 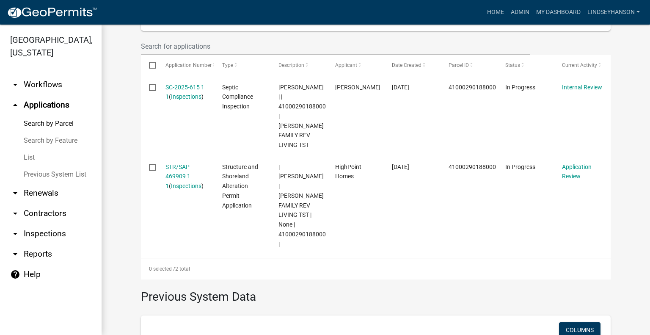 I want to click on a: Admin, so click(x=520, y=12).